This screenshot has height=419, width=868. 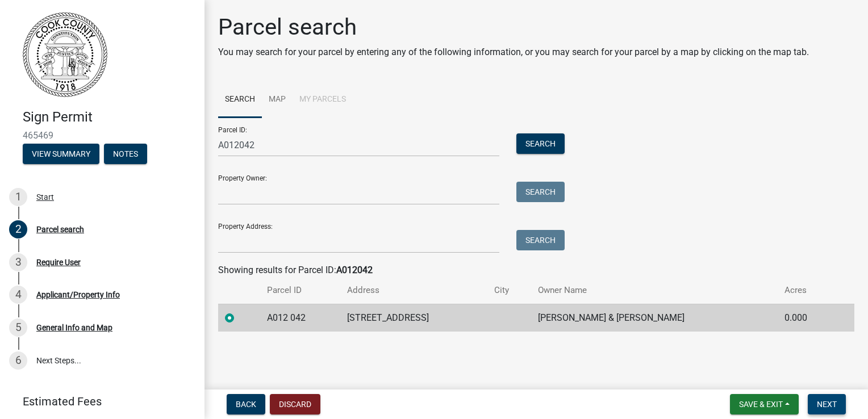 What do you see at coordinates (126, 154) in the screenshot?
I see `button: Notes` at bounding box center [126, 154].